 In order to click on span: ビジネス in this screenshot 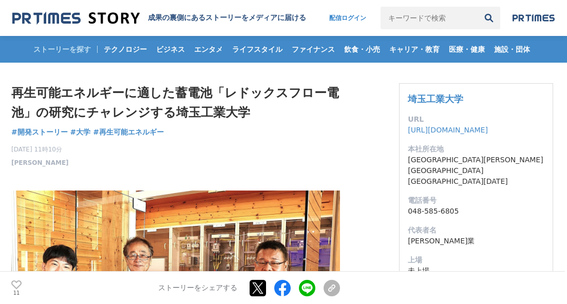, I will do `click(171, 49)`.